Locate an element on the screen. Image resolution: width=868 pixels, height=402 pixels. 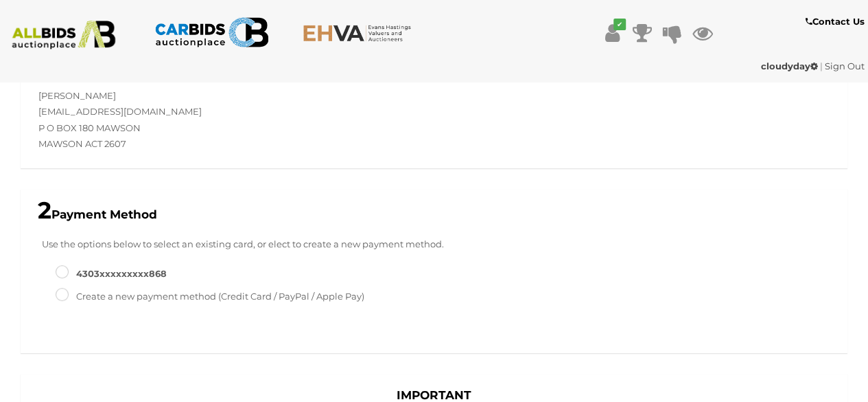
b: Contact Us is located at coordinates (835, 21).